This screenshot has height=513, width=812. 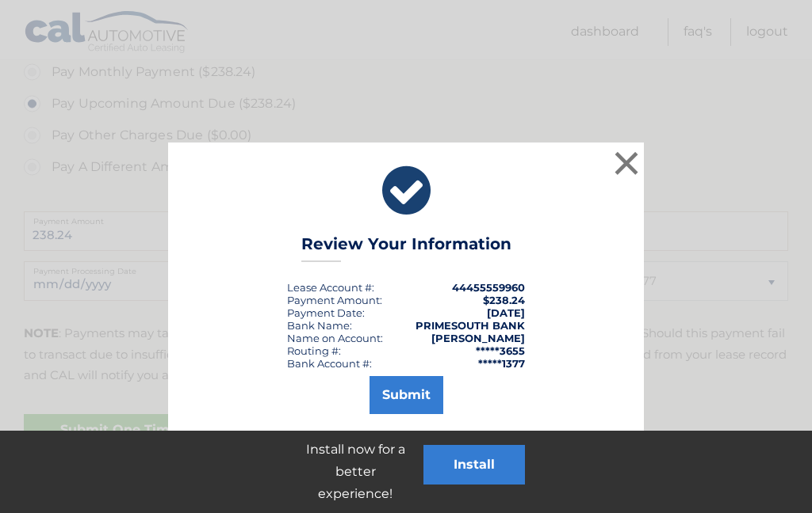 I want to click on button: Install, so click(x=474, y=465).